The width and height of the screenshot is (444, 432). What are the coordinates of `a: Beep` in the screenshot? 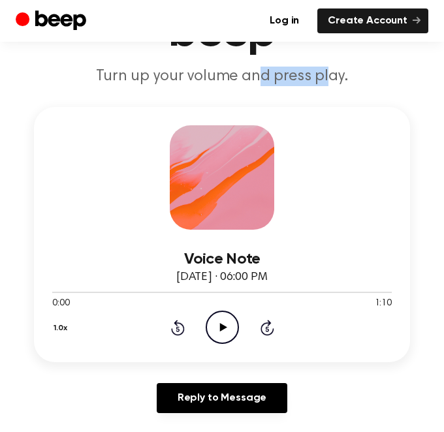 It's located at (52, 21).